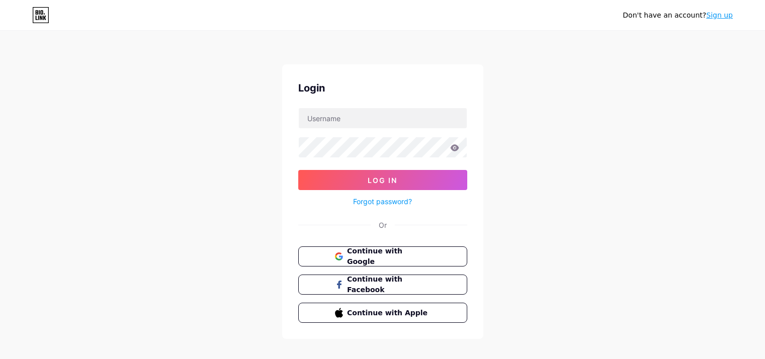 The image size is (765, 359). What do you see at coordinates (383, 285) in the screenshot?
I see `a: Continue with Facebook` at bounding box center [383, 285].